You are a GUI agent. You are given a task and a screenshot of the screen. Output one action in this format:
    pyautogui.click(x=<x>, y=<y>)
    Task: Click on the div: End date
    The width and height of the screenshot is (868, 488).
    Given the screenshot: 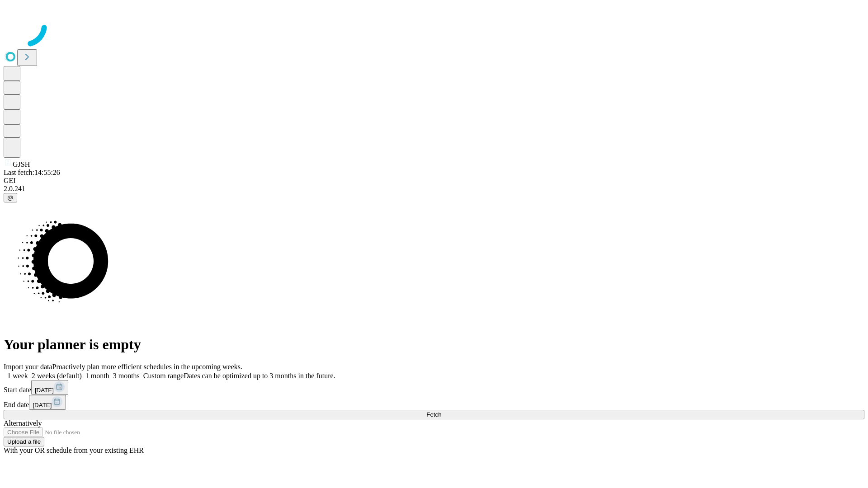 What is the action you would take?
    pyautogui.click(x=434, y=403)
    